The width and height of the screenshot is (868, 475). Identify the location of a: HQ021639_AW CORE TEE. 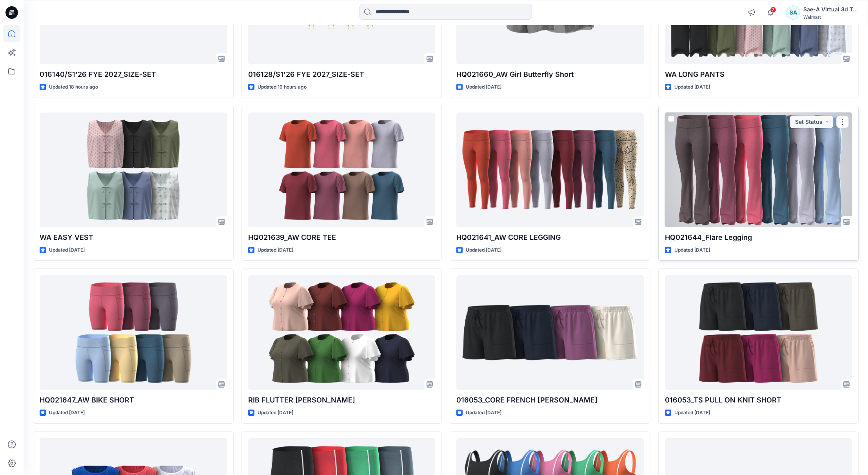
(342, 169).